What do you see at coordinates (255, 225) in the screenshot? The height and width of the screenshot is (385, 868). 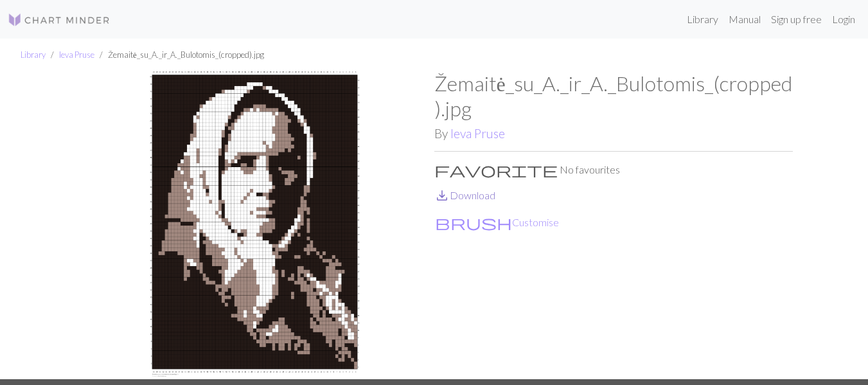 I see `img: Žemaitė_su_A._ir_A._Bulotomis_(cropped).jpg` at bounding box center [255, 225].